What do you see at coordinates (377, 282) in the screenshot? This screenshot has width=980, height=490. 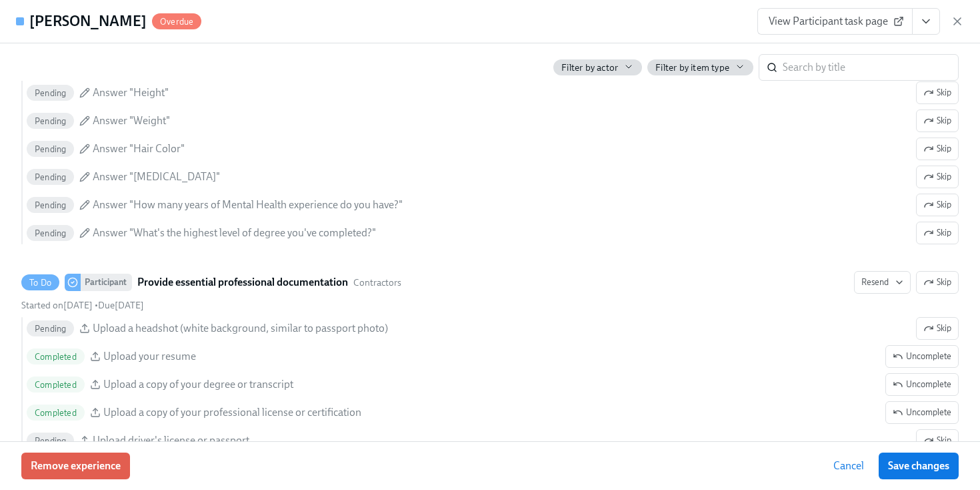 I see `span: This task uses the "Contractors" audience` at bounding box center [377, 282].